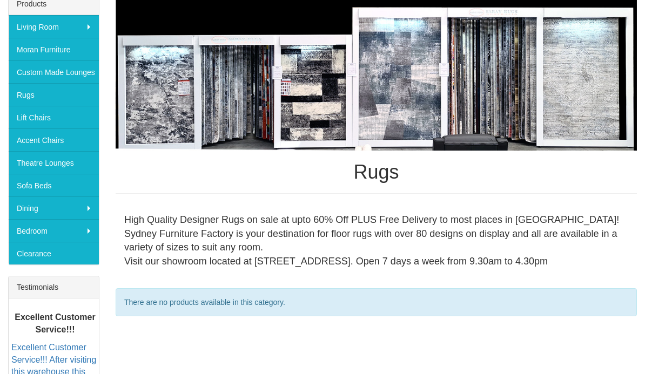  I want to click on a: Custom Made Lounges, so click(53, 72).